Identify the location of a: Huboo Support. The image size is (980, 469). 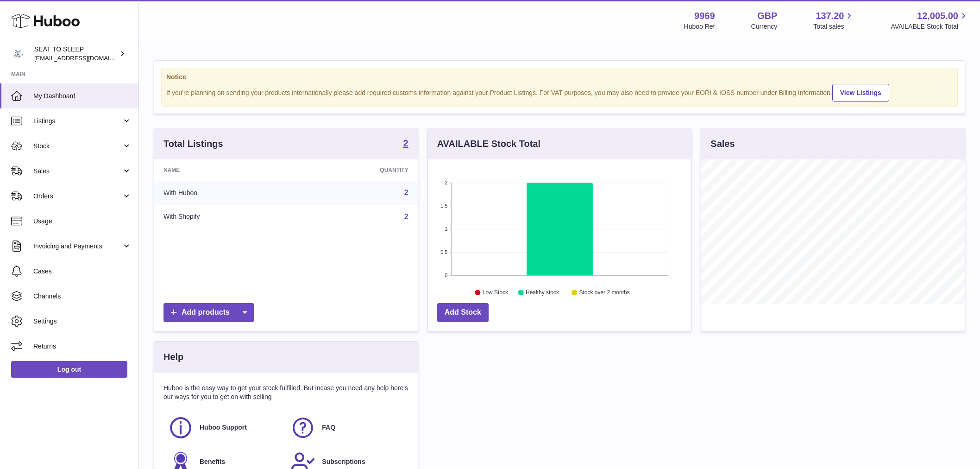
(225, 428).